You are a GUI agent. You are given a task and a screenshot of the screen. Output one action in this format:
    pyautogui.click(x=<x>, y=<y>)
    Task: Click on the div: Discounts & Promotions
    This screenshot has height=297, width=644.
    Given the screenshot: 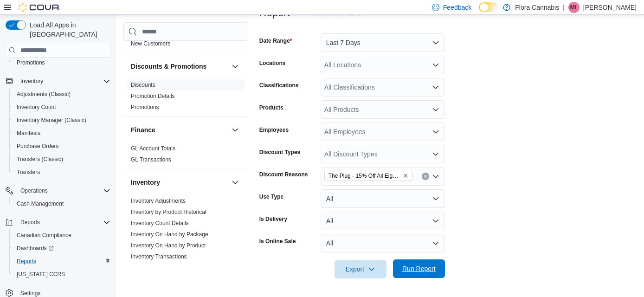 What is the action you would take?
    pyautogui.click(x=186, y=98)
    